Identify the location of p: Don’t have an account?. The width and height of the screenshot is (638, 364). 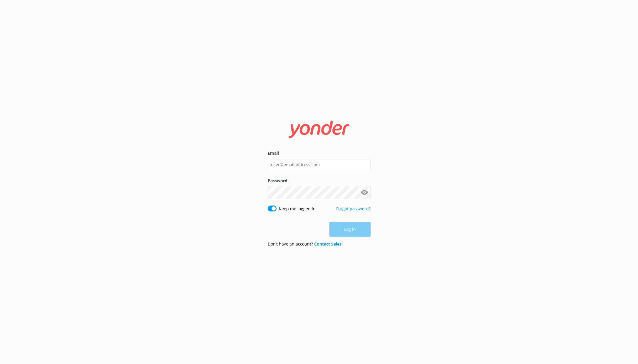
(304, 244).